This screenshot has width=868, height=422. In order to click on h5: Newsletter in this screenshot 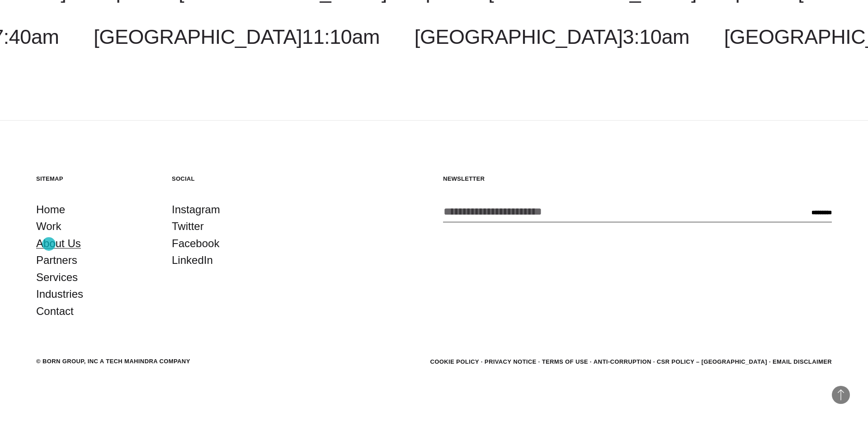, I will do `click(637, 178)`.